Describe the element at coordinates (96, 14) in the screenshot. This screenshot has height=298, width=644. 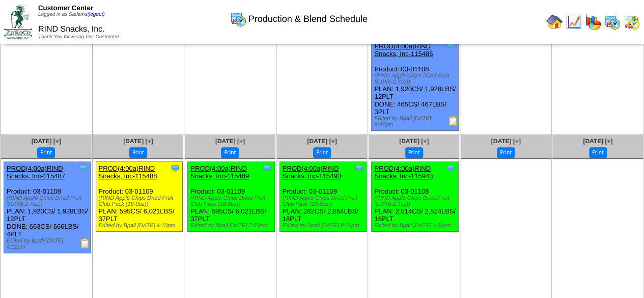
I see `a: (logout)` at that location.